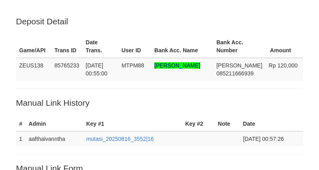 The height and width of the screenshot is (170, 319). Describe the element at coordinates (160, 103) in the screenshot. I see `p: Manual Link History` at that location.